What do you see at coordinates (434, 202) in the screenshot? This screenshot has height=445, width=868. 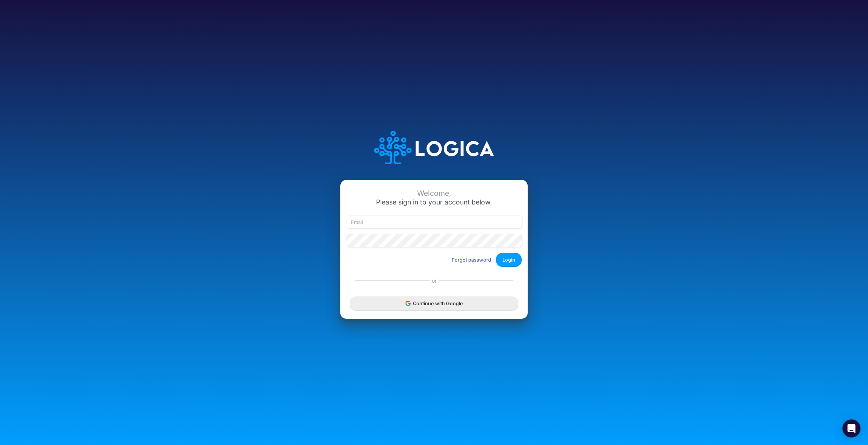 I see `span: Please sign in to your account below.` at bounding box center [434, 202].